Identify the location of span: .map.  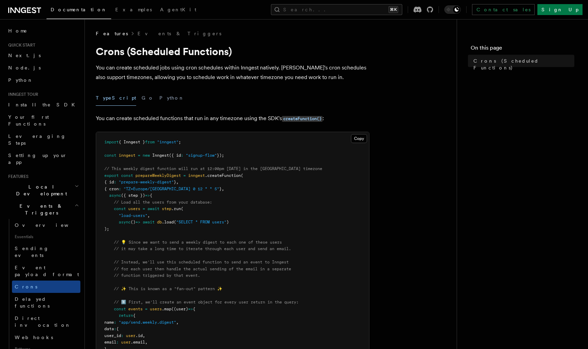
(166, 309).